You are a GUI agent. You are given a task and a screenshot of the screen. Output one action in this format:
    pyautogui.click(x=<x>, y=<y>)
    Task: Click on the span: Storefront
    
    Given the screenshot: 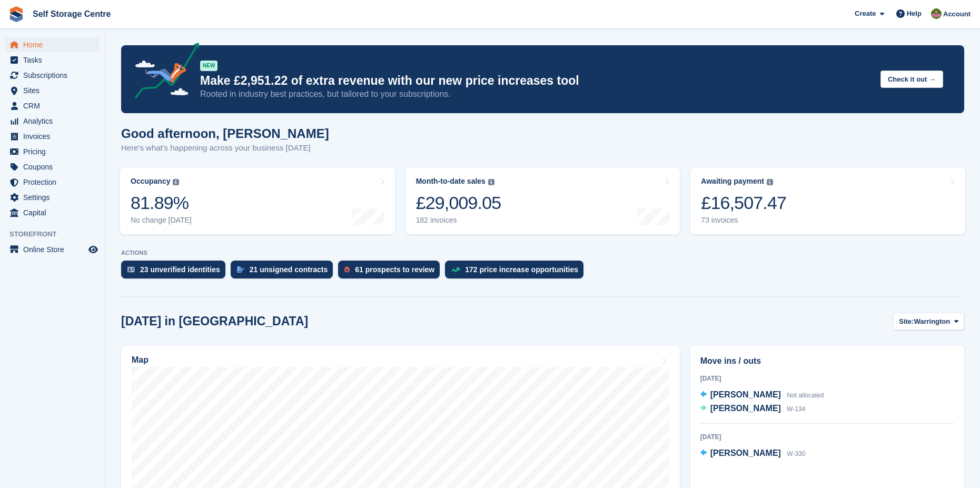 What is the action you would take?
    pyautogui.click(x=57, y=234)
    